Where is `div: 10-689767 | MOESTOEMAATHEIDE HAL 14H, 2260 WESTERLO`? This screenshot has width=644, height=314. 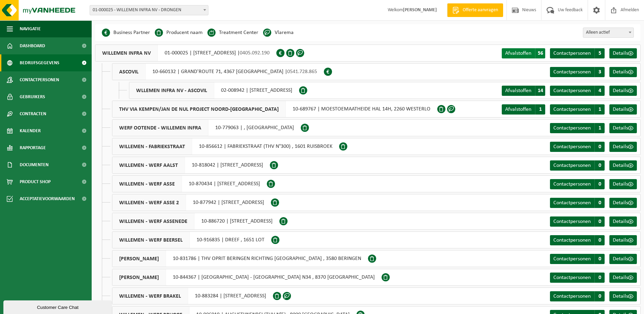 div: 10-689767 | MOESTOEMAATHEIDE HAL 14H, 2260 WESTERLO is located at coordinates (275, 109).